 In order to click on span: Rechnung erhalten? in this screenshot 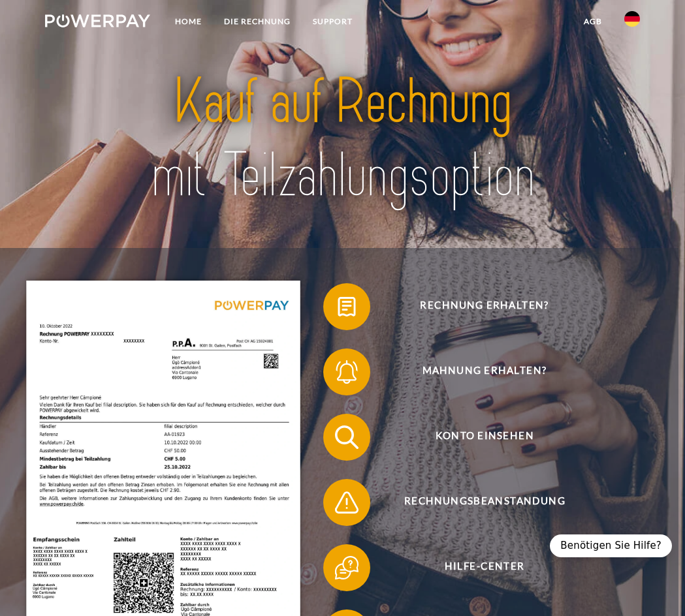, I will do `click(485, 307)`.